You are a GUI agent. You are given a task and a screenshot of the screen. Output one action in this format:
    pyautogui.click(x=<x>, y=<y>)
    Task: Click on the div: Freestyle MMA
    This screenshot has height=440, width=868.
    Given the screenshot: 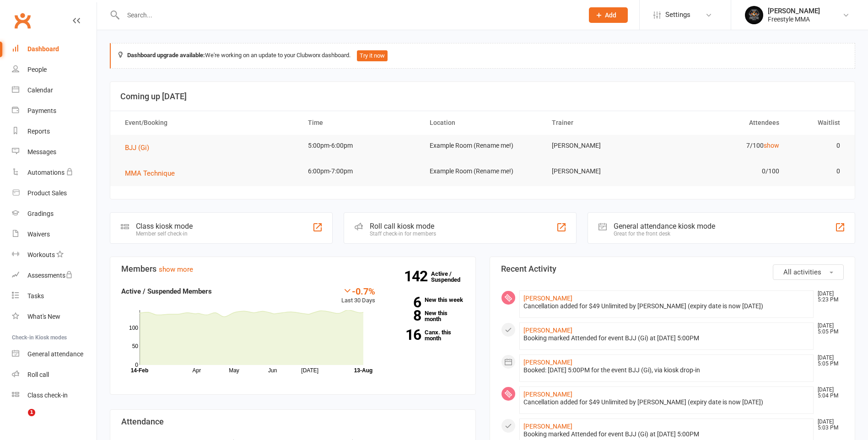 What is the action you would take?
    pyautogui.click(x=794, y=19)
    